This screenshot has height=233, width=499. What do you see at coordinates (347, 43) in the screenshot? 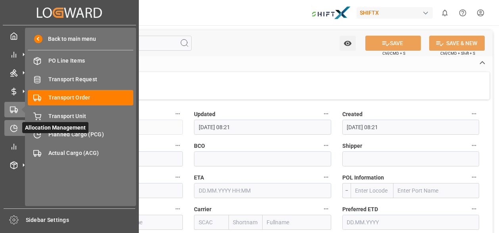
I see `button: open menu` at bounding box center [347, 43].